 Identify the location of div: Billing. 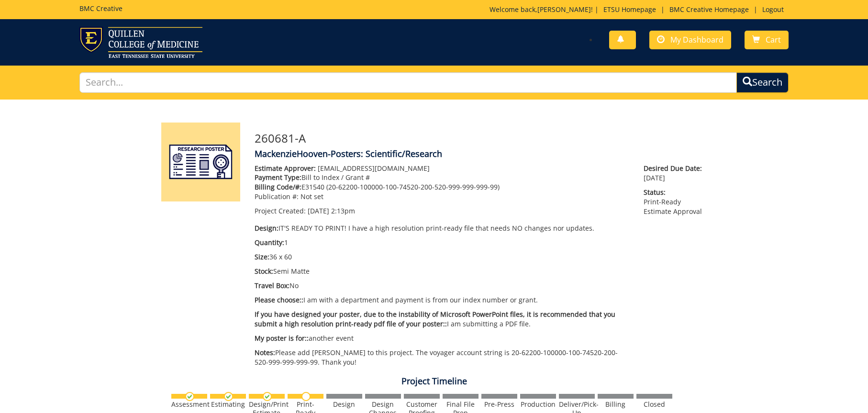
(616, 404).